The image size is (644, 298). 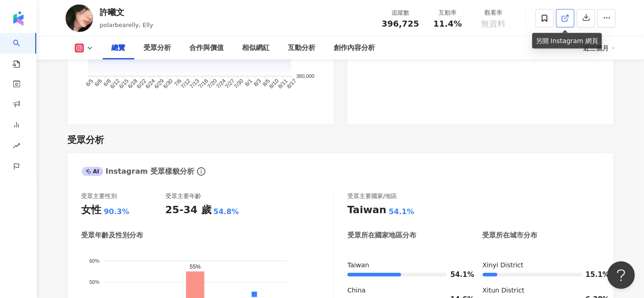 I want to click on tspan: 8/11, so click(x=282, y=84).